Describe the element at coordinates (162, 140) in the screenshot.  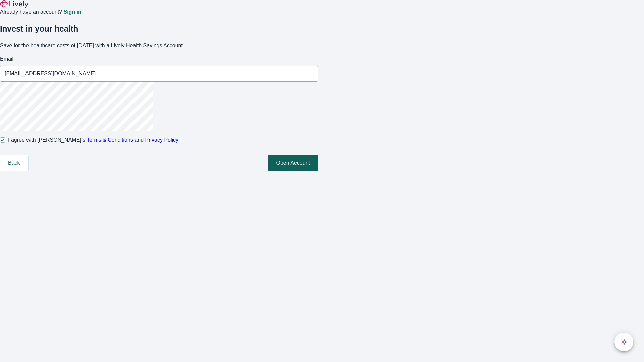
I see `a: Privacy Policy` at that location.